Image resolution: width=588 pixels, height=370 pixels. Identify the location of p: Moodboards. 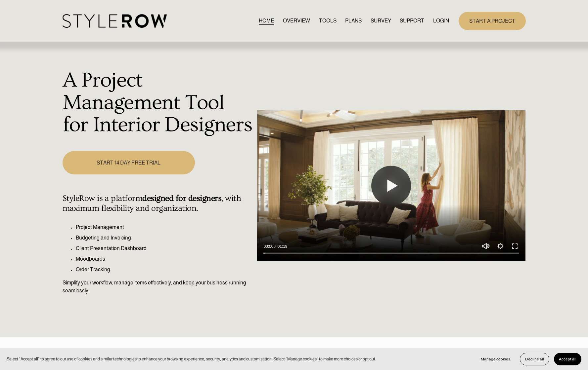
(164, 259).